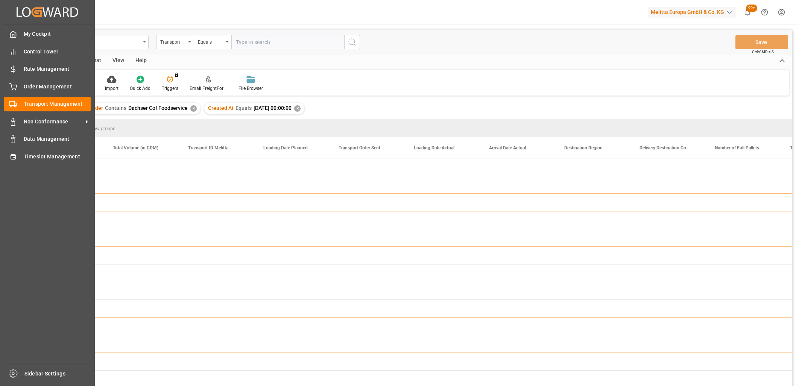  Describe the element at coordinates (761, 42) in the screenshot. I see `button: Save` at that location.